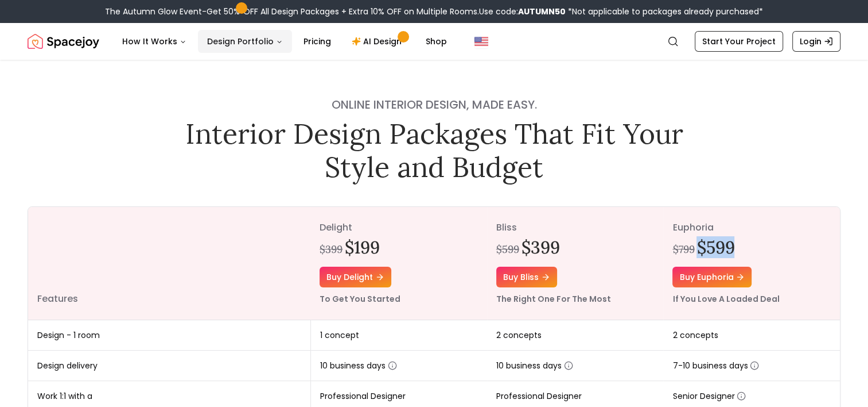 The height and width of the screenshot is (407, 868). What do you see at coordinates (436, 42) in the screenshot?
I see `a: Shop` at bounding box center [436, 42].